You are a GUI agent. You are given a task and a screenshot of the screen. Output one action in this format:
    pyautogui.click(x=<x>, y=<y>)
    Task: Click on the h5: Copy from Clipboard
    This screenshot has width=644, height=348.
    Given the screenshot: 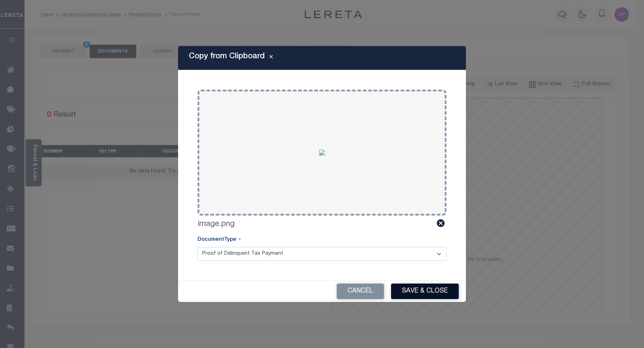 What is the action you would take?
    pyautogui.click(x=227, y=57)
    